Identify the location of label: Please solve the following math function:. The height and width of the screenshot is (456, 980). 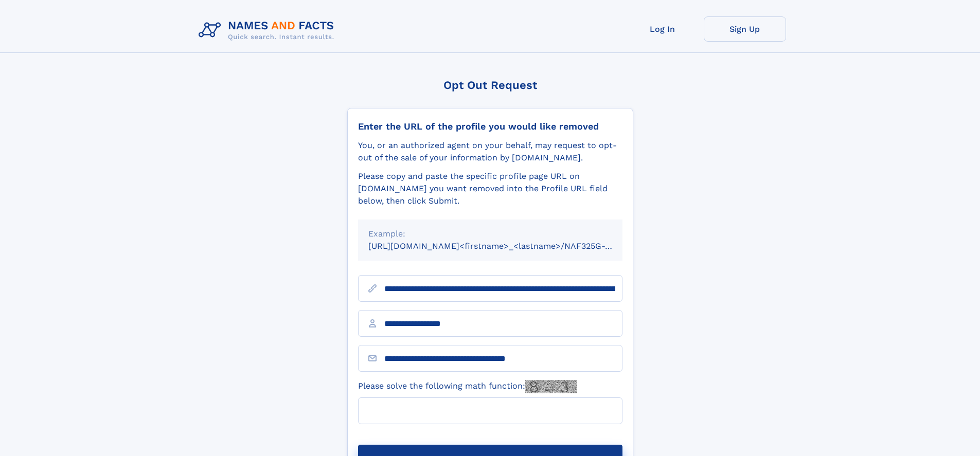
(467, 387).